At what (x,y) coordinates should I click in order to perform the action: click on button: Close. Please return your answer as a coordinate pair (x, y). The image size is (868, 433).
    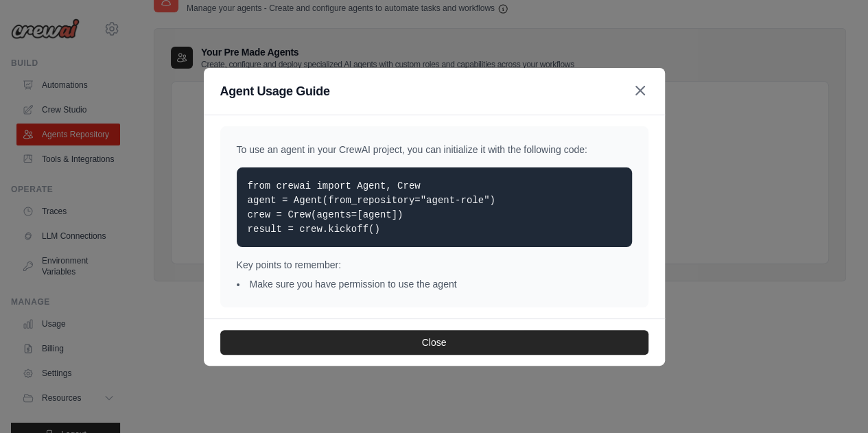
    Looking at the image, I should click on (434, 342).